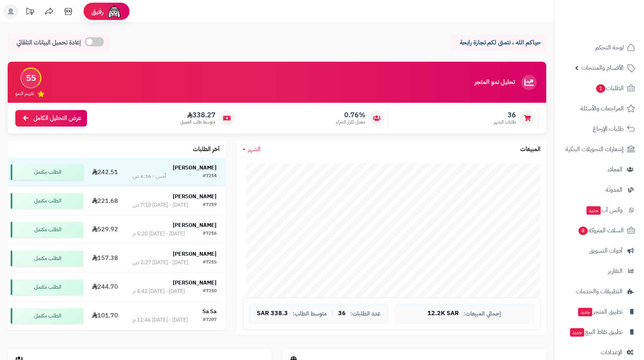 The image size is (644, 360). Describe the element at coordinates (599, 88) in the screenshot. I see `a: الطلبات1` at that location.